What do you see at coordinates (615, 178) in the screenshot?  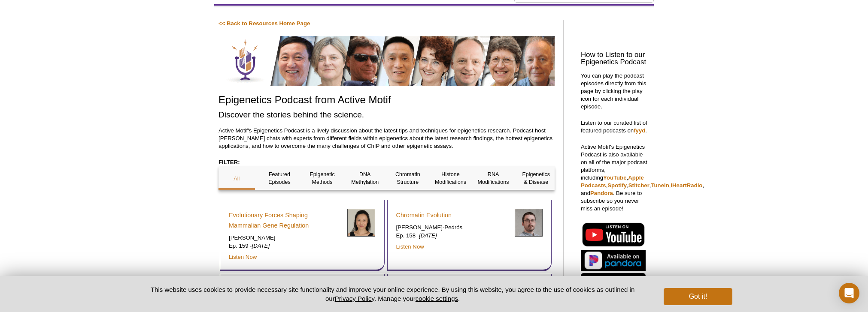 I see `a: YouTube` at bounding box center [615, 178].